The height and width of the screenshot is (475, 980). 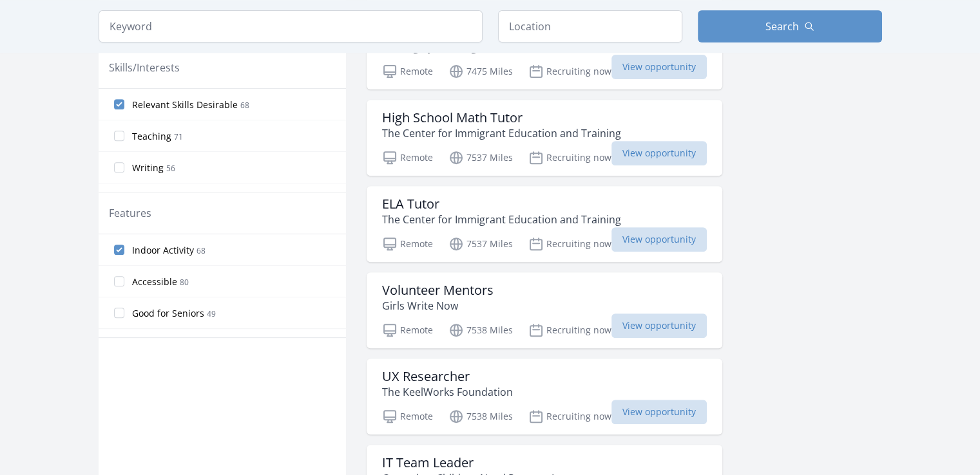 What do you see at coordinates (544, 224) in the screenshot?
I see `a: ELA Tutor The Center for Immigrant Education and Training Remote 7537 Miles Recruiting now View o...` at bounding box center [544, 224].